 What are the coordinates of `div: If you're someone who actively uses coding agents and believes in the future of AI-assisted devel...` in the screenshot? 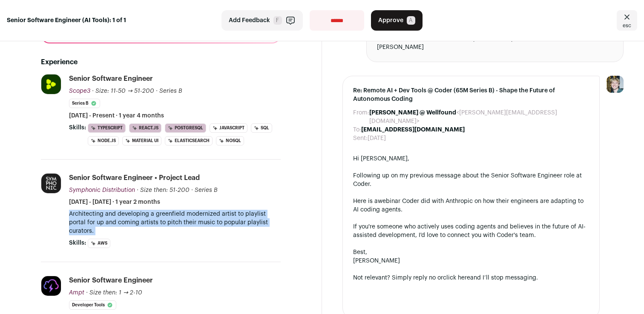 It's located at (471, 231).